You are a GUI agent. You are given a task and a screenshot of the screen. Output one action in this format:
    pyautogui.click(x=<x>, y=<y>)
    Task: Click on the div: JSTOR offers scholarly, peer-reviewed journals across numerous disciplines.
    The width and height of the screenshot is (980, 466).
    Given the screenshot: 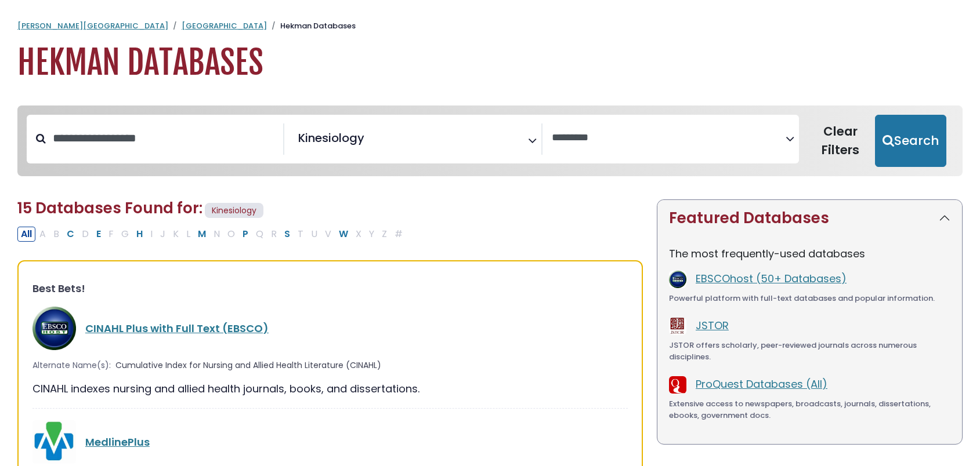 What is the action you would take?
    pyautogui.click(x=810, y=351)
    